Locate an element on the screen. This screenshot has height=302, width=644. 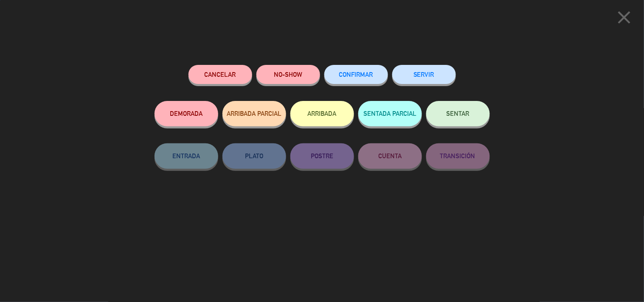
button: Cancelar is located at coordinates (220, 74).